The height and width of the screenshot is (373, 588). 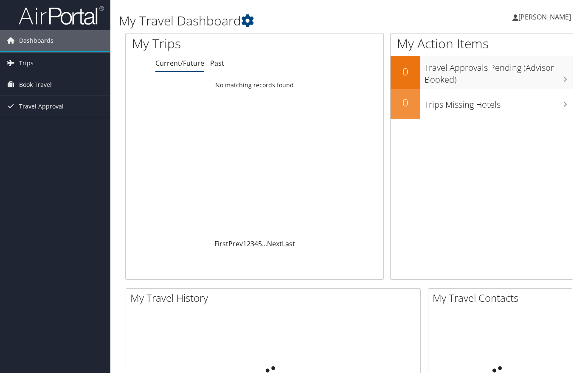 I want to click on a: Prev, so click(x=235, y=244).